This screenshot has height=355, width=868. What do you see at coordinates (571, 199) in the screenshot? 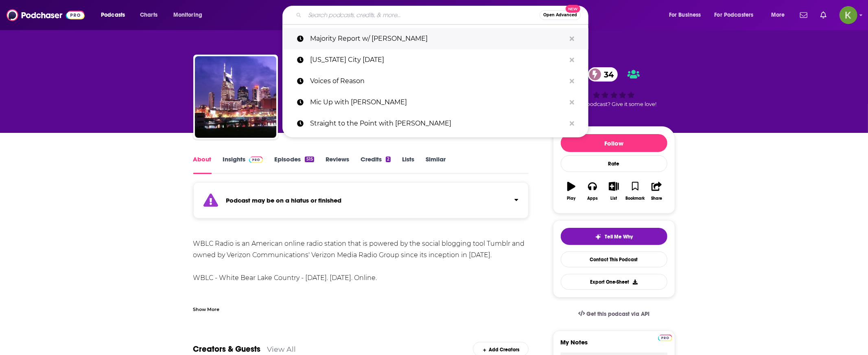
I see `div: Play` at bounding box center [571, 199].